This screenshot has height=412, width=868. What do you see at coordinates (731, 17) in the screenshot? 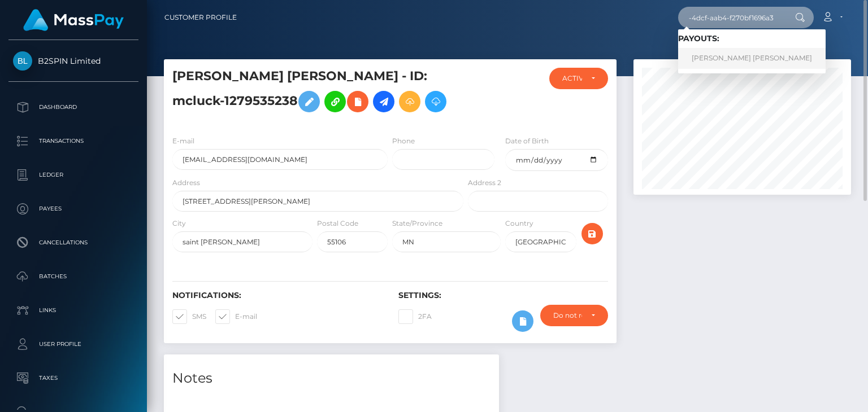
I see `input: Search...` at bounding box center [731, 17].